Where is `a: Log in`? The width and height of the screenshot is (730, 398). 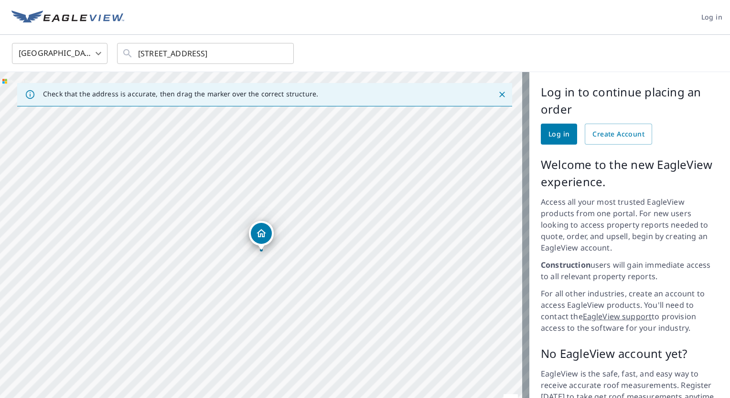
a: Log in is located at coordinates (559, 134).